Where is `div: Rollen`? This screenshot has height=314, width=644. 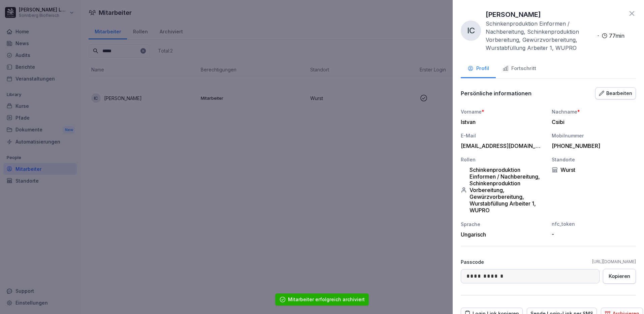
div: Rollen is located at coordinates (503, 160).